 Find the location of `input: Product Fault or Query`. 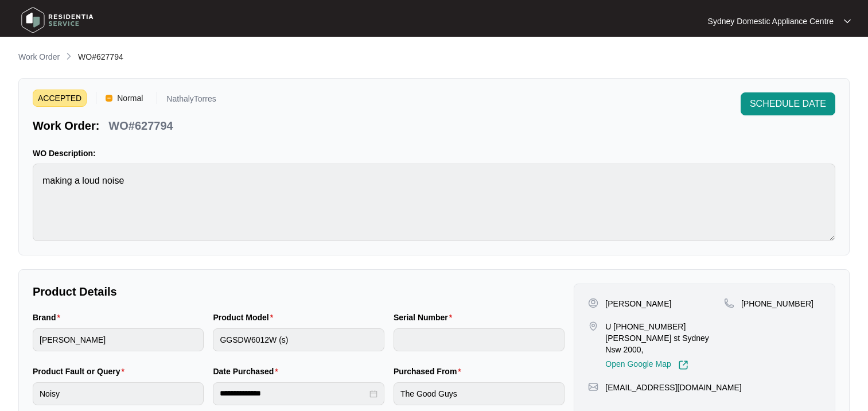

input: Product Fault or Query is located at coordinates (118, 394).